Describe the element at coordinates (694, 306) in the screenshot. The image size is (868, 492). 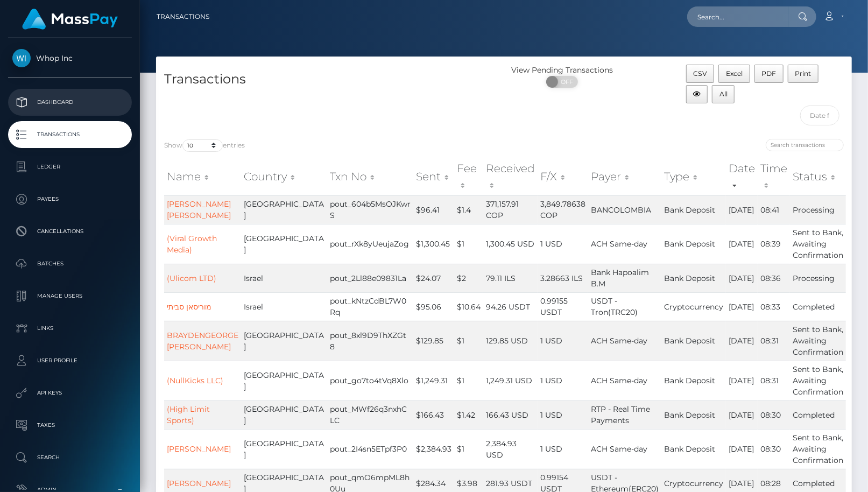
I see `td: Cryptocurrency` at that location.